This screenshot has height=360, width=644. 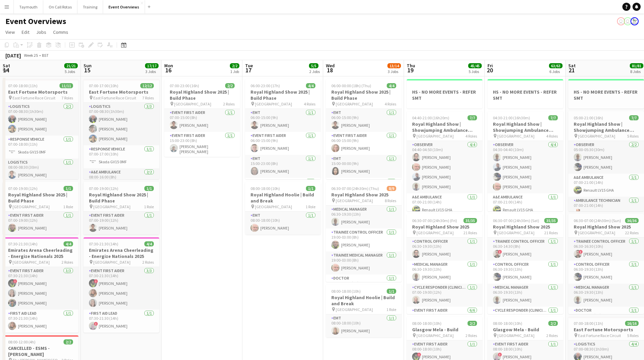 I want to click on span: Edit, so click(x=25, y=32).